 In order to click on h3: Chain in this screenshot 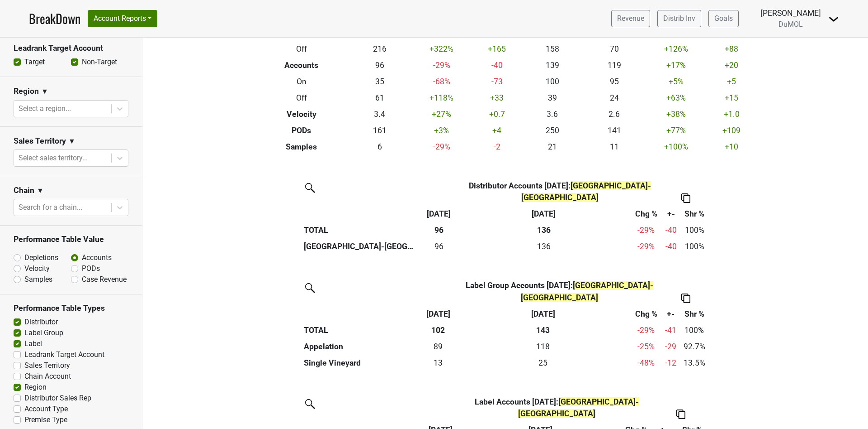, I will do `click(24, 190)`.